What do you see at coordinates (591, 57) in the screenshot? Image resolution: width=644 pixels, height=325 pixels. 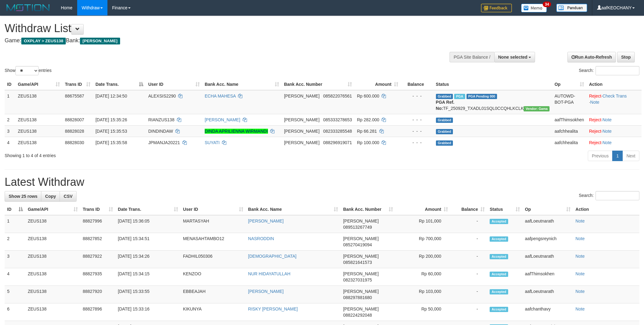 I see `a: Run Auto-Refresh` at bounding box center [591, 57].